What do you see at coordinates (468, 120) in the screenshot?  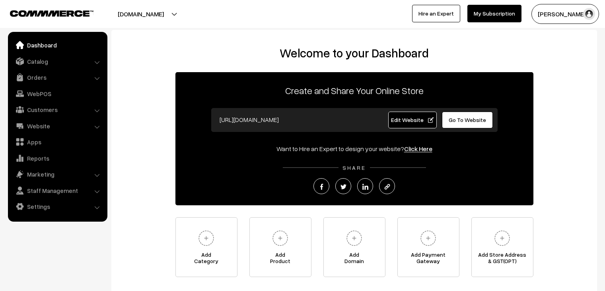 I see `a: Go To Website` at bounding box center [468, 120].